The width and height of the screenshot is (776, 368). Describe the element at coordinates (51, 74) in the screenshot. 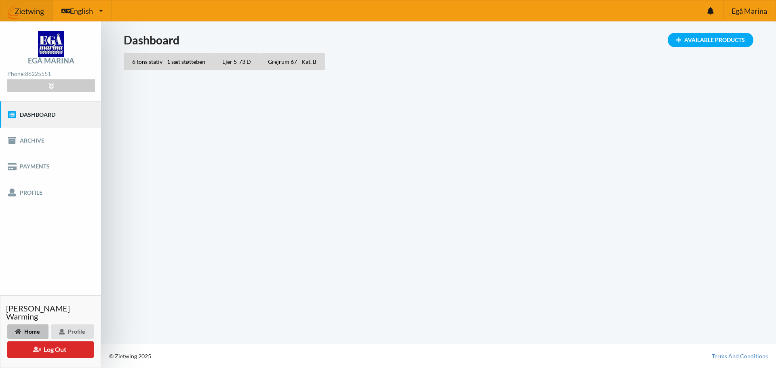

I see `div: Phone:` at that location.